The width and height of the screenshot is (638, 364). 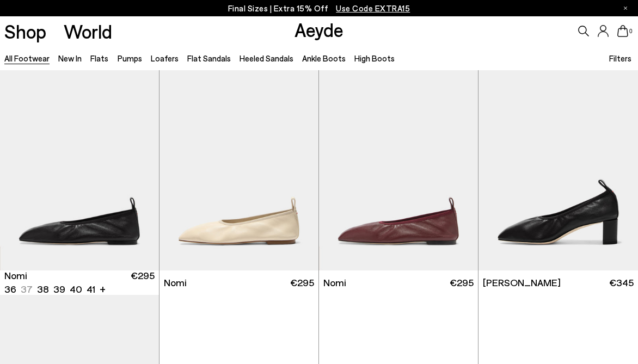 What do you see at coordinates (324, 59) in the screenshot?
I see `a: Ankle Boots` at bounding box center [324, 59].